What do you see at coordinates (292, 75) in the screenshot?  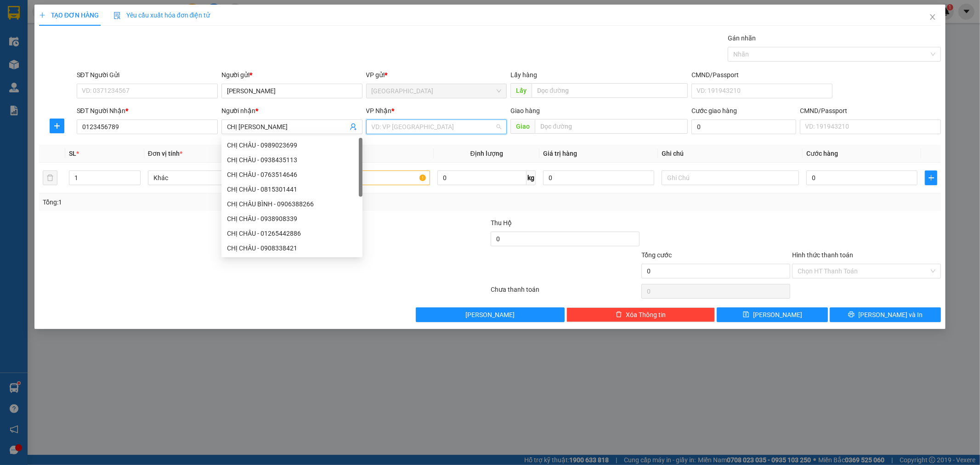 I see `div: Người gửi` at bounding box center [292, 75].